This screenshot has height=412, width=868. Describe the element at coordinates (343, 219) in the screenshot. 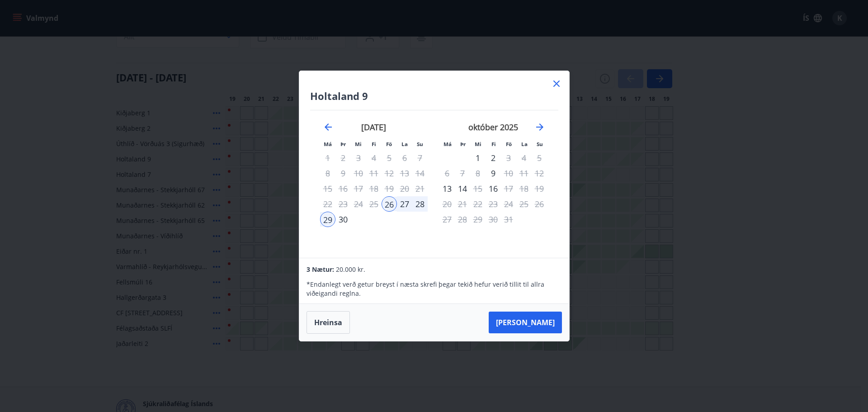

I see `td: Choose þriðjudagur, 30. september 2025 as your check-in date. It’s available.` at that location.